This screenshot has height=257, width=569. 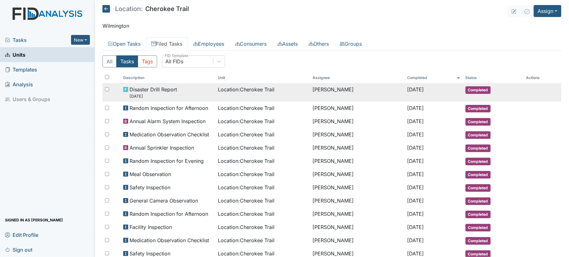 What do you see at coordinates (288, 44) in the screenshot?
I see `a: Assets` at bounding box center [288, 44].